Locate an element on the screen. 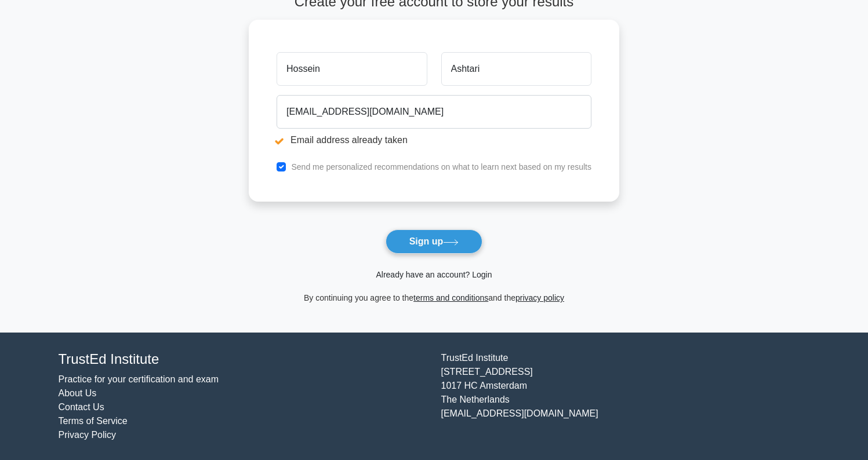 The image size is (868, 460). li: Email address already taken is located at coordinates (434, 140).